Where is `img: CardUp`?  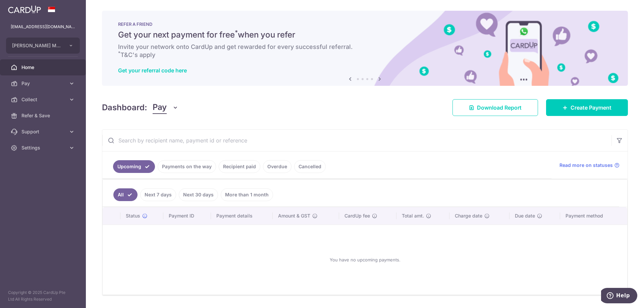
img: CardUp is located at coordinates (24, 9).